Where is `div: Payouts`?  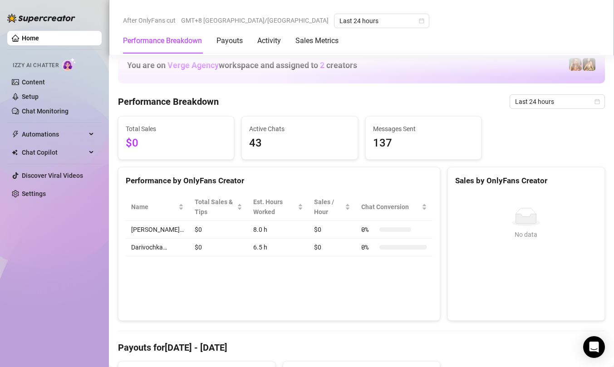
div: Payouts is located at coordinates (230, 41).